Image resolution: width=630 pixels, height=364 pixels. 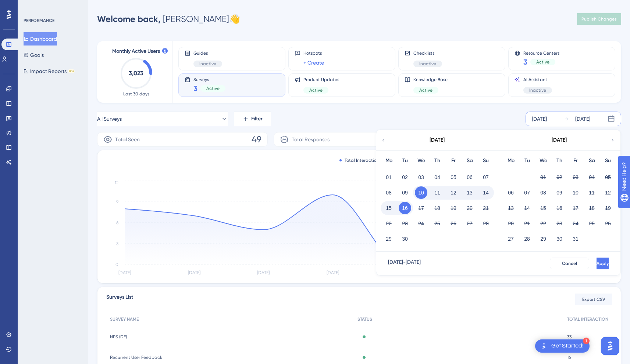 What do you see at coordinates (527, 193) in the screenshot?
I see `button: 07` at bounding box center [527, 193].